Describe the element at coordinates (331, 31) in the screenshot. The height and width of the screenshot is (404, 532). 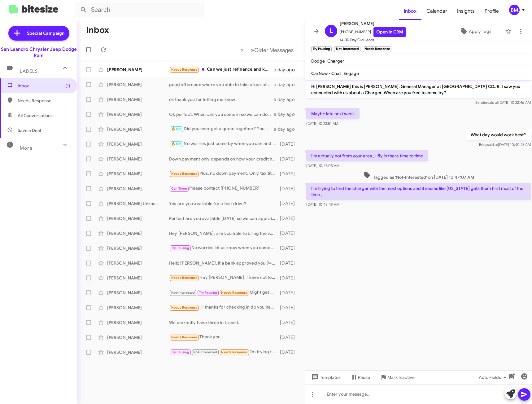
I see `span: L` at that location.